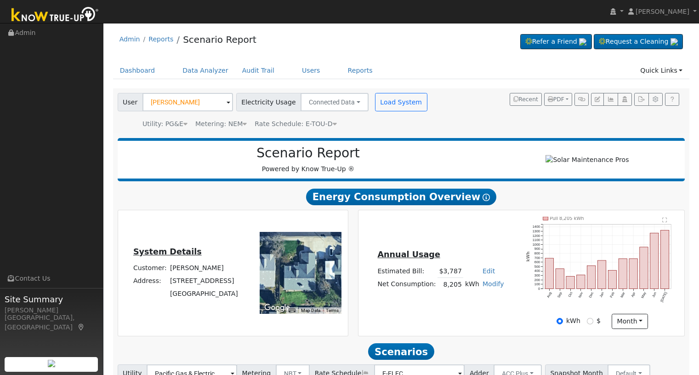 The height and width of the screenshot is (375, 699). What do you see at coordinates (167, 252) in the screenshot?
I see `u: System Details` at bounding box center [167, 252].